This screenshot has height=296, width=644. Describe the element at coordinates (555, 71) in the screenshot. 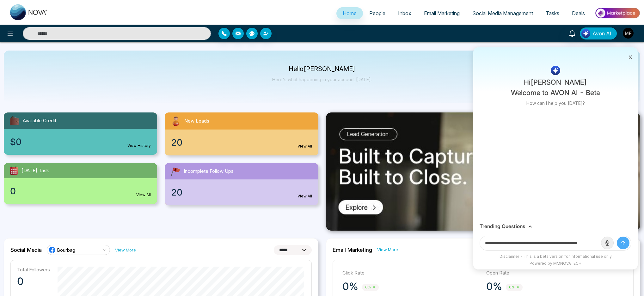

I see `img: AI Logo` at that location.